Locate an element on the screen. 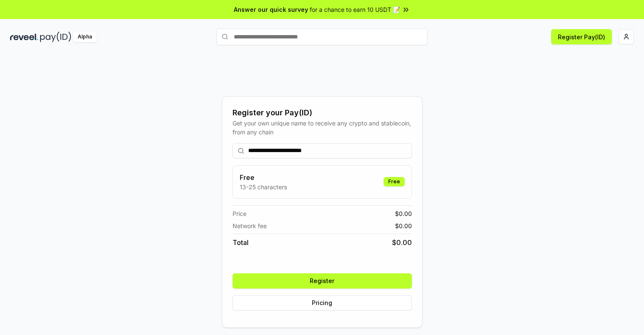 The height and width of the screenshot is (335, 644). span: for a chance to earn 10 USDT 📝 is located at coordinates (355, 9).